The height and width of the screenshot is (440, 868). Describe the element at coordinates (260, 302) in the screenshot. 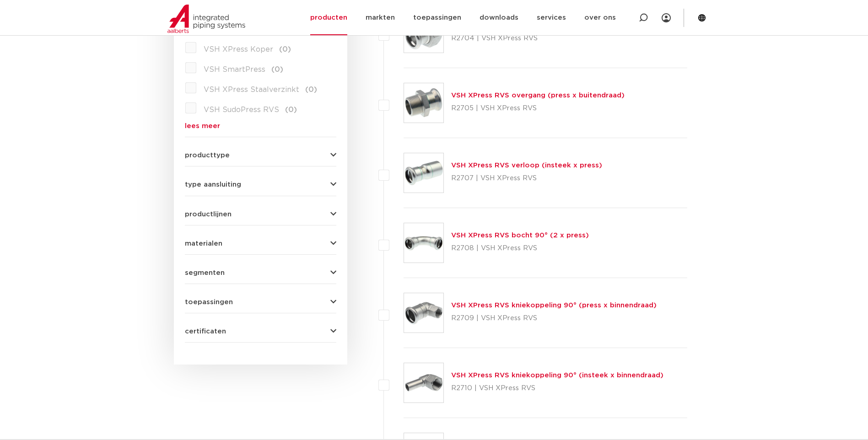

I see `button: toepassingen` at that location.